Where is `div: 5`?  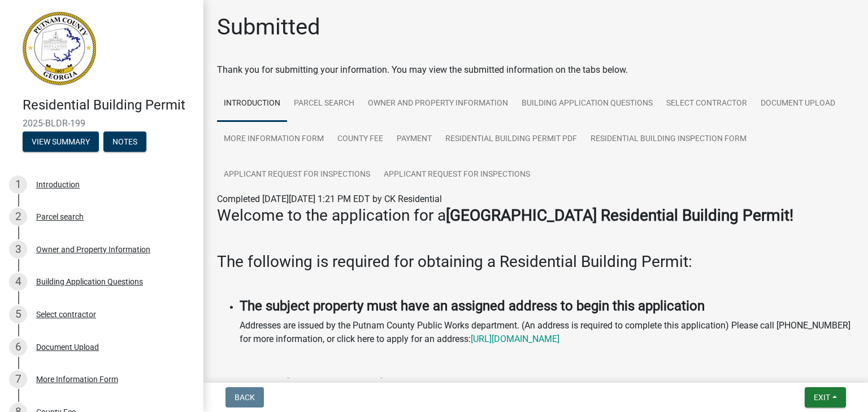
div: 5 is located at coordinates (18, 314).